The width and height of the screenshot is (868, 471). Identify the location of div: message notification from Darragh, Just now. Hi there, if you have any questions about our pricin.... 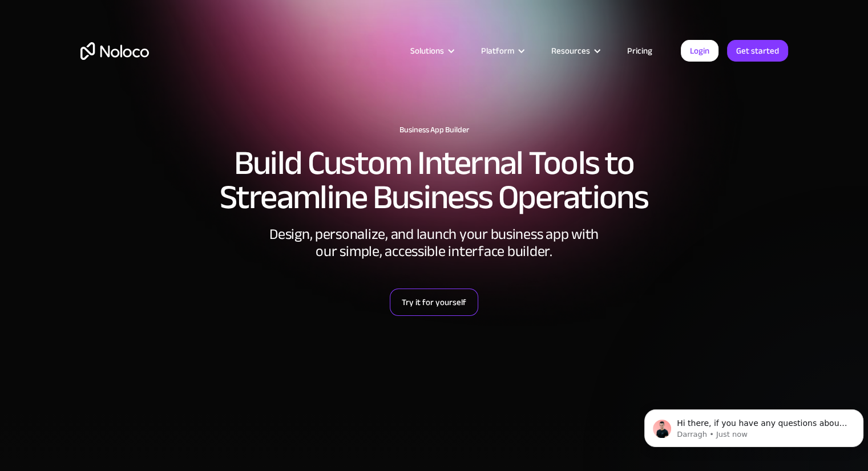
(114, 43).